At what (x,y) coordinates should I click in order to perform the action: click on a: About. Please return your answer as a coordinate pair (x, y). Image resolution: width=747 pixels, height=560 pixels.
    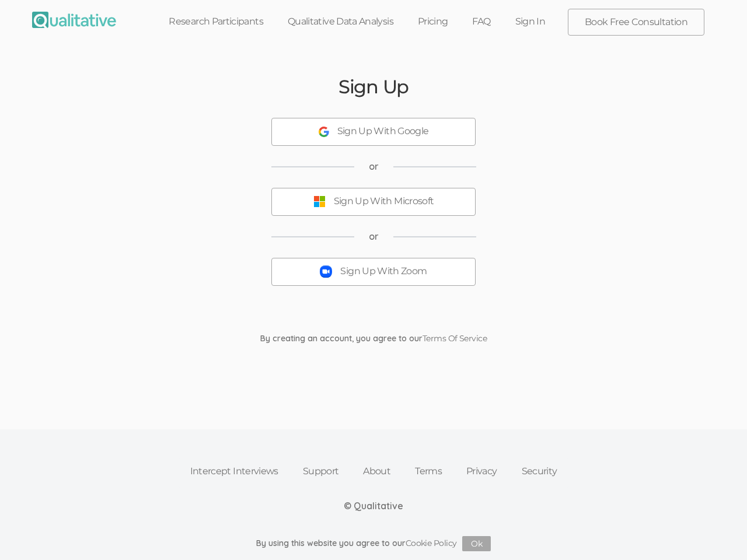
    Looking at the image, I should click on (376, 471).